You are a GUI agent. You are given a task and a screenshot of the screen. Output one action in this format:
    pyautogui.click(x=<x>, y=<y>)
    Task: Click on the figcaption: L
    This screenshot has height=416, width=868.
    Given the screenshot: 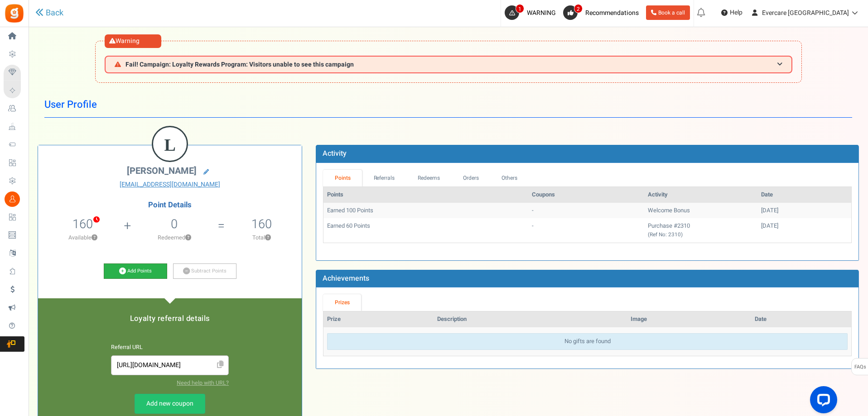 What is the action you would take?
    pyautogui.click(x=170, y=145)
    